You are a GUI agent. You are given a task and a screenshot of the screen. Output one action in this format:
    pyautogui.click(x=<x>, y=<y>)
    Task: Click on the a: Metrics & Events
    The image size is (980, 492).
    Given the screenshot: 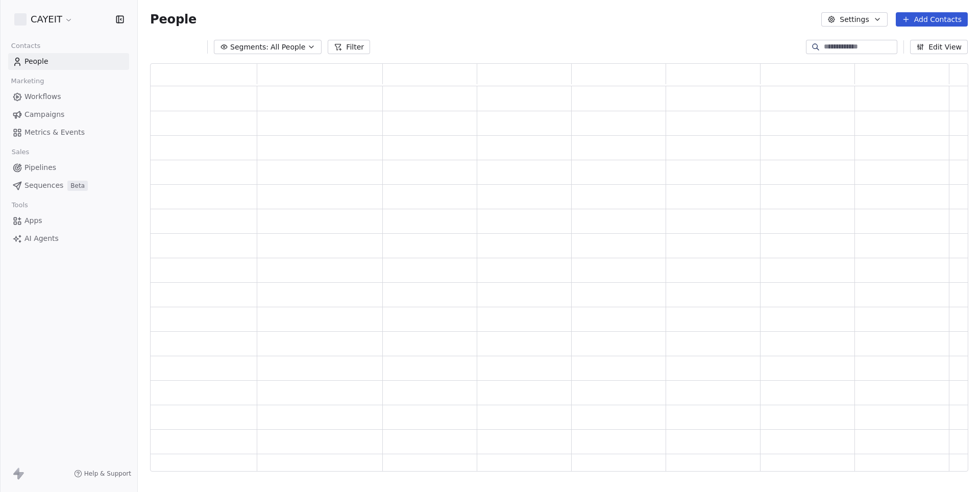 What is the action you would take?
    pyautogui.click(x=69, y=132)
    